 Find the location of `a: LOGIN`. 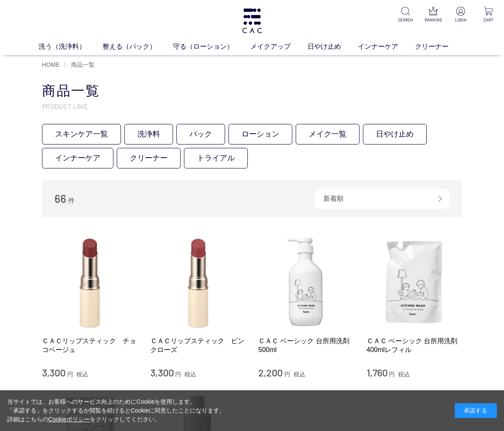

a: LOGIN is located at coordinates (461, 15).